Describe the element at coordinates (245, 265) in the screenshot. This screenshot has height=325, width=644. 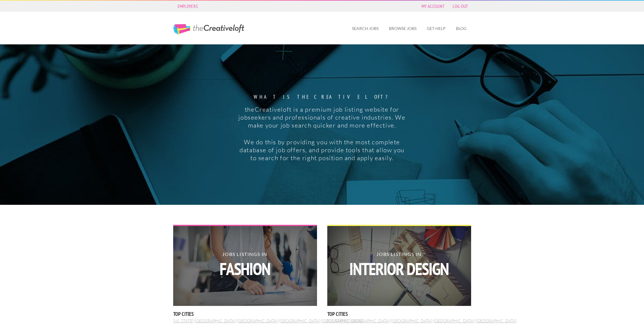
I see `a: Jobs Listings inFashion` at that location.